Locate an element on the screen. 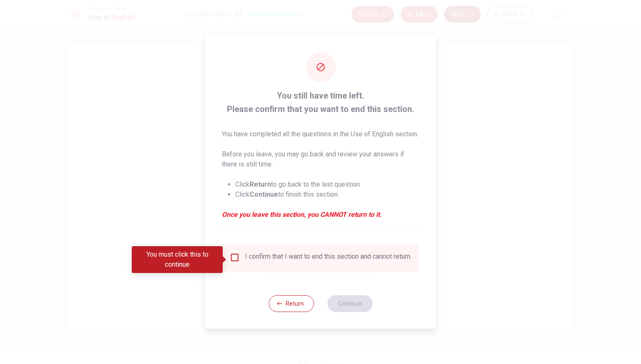  span: You must click this to continue is located at coordinates (235, 258).